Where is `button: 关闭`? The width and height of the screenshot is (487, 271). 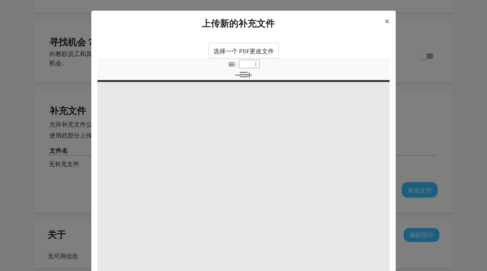
button: 关闭 is located at coordinates (387, 21).